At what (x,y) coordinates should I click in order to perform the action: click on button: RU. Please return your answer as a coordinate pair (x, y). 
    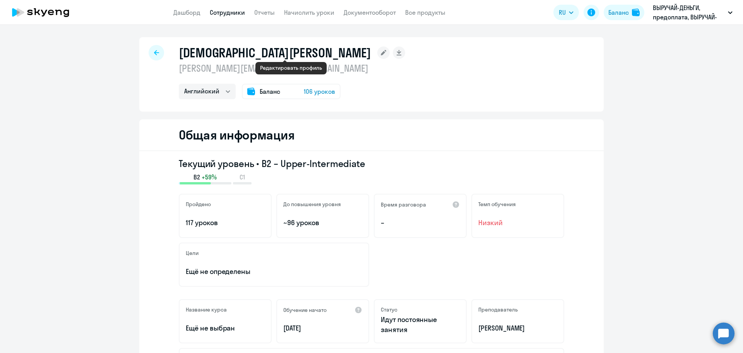
    Looking at the image, I should click on (567, 12).